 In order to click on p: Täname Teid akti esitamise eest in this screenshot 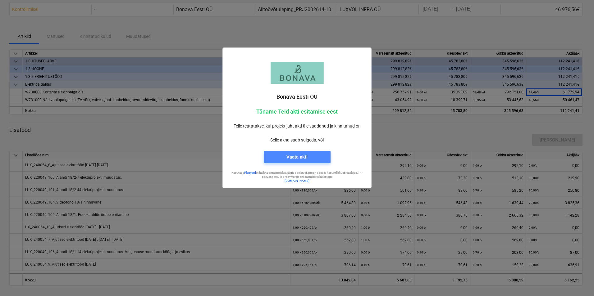, I will do `click(297, 112)`.